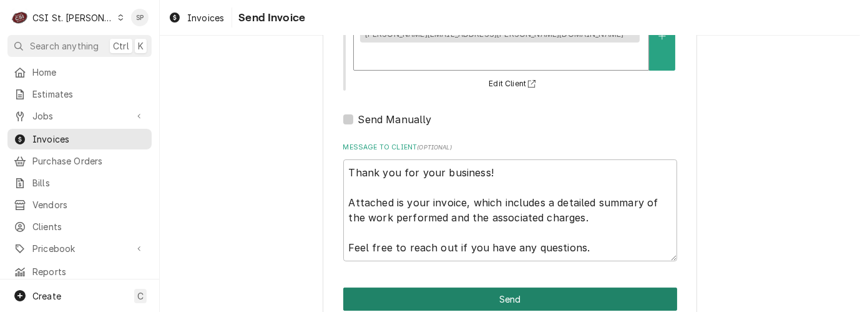 Image resolution: width=860 pixels, height=312 pixels. What do you see at coordinates (89, 204) in the screenshot?
I see `span: Vendors` at bounding box center [89, 204].